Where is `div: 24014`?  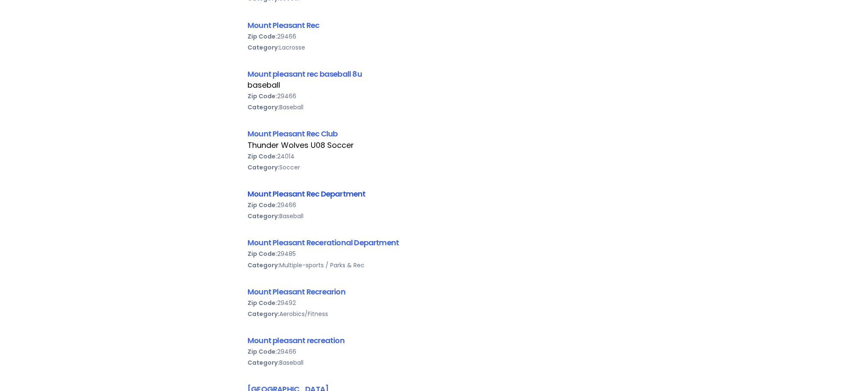
div: 24014 is located at coordinates (434, 156).